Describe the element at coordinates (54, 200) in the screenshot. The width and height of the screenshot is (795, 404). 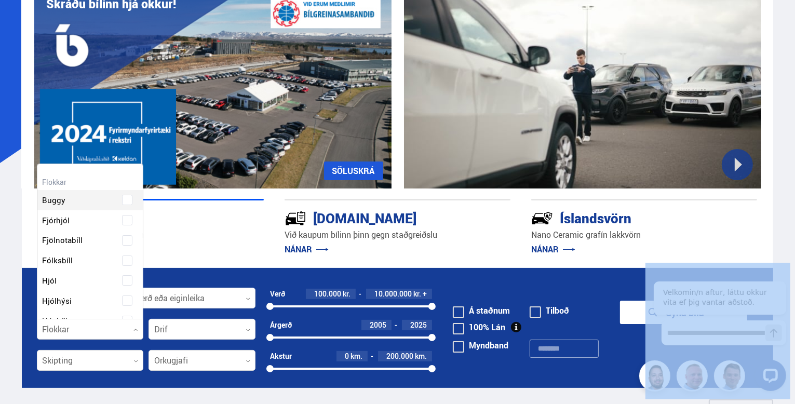
I see `span: Buggy` at that location.